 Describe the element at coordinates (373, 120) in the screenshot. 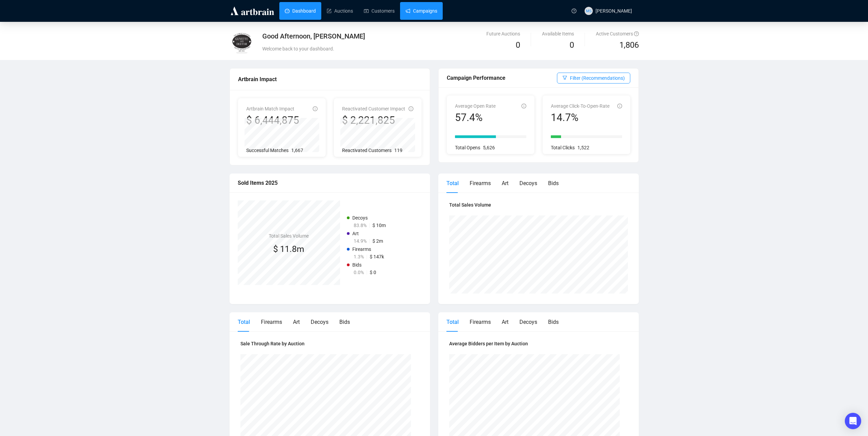

I see `div: $ 2,221,825` at that location.